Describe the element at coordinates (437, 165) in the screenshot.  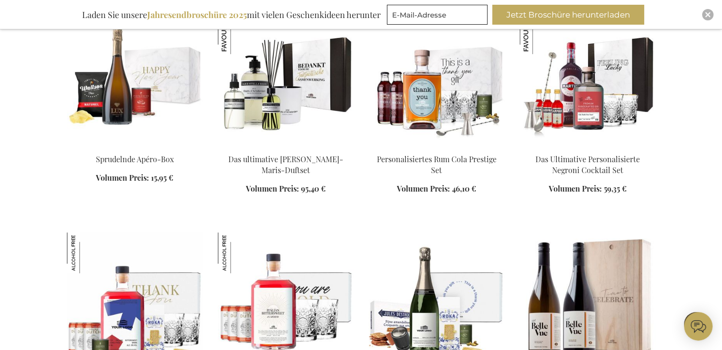
I see `a: Personalisiertes Rum Cola Prestige Set` at that location.